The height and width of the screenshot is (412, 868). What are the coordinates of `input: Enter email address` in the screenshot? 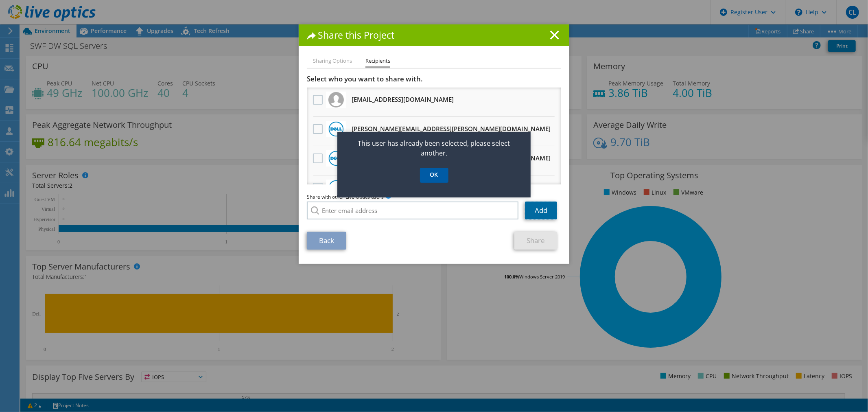 It's located at (413, 211).